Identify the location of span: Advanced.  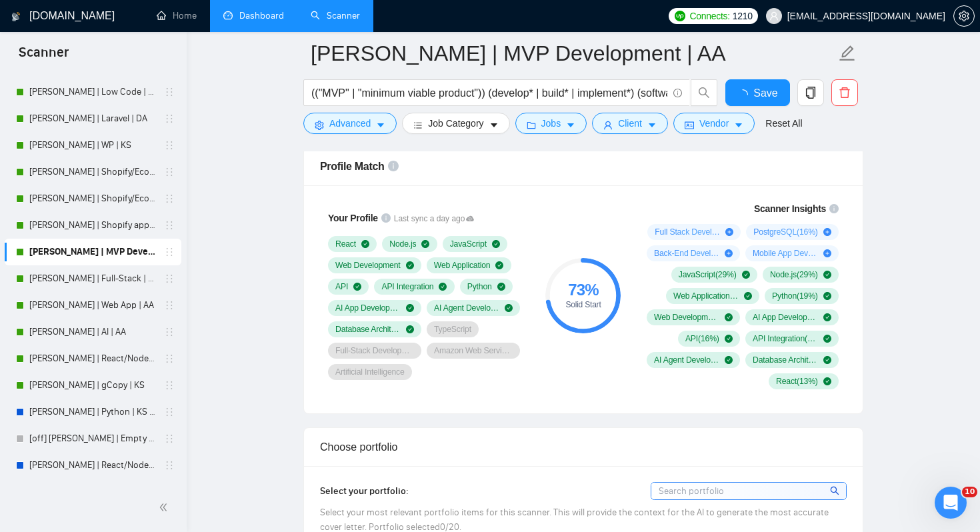
(350, 123).